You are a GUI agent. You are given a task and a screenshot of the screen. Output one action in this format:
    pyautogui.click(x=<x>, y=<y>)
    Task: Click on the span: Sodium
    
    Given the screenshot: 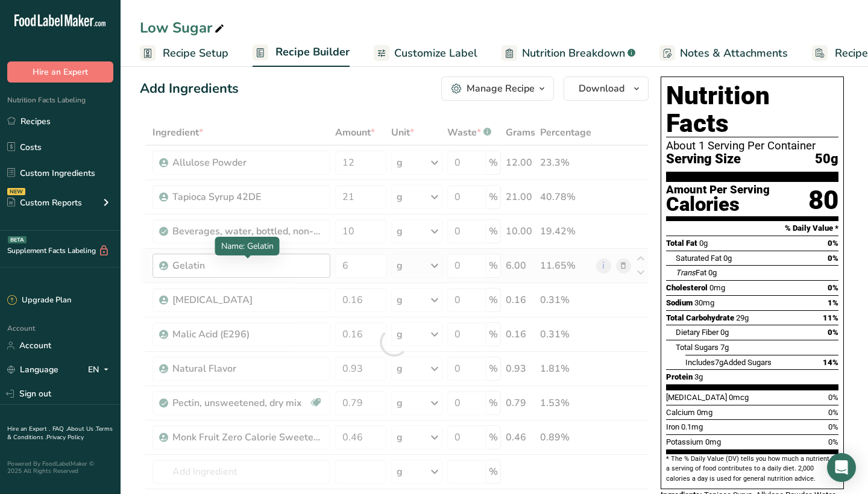 What is the action you would take?
    pyautogui.click(x=679, y=302)
    